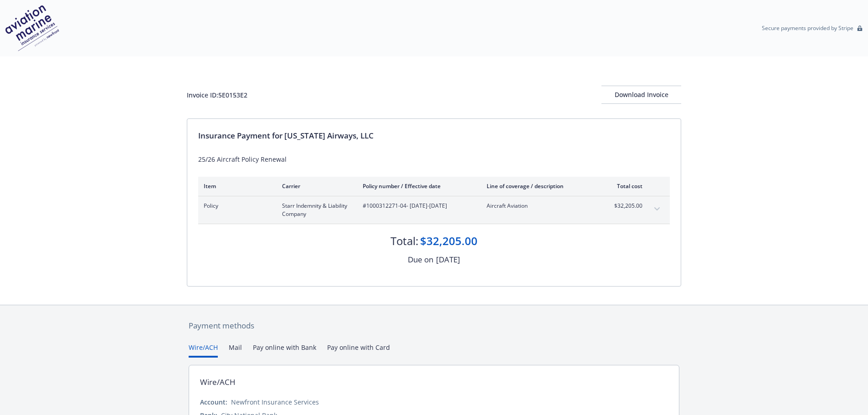  What do you see at coordinates (658, 209) in the screenshot?
I see `button: expand content` at bounding box center [658, 209].